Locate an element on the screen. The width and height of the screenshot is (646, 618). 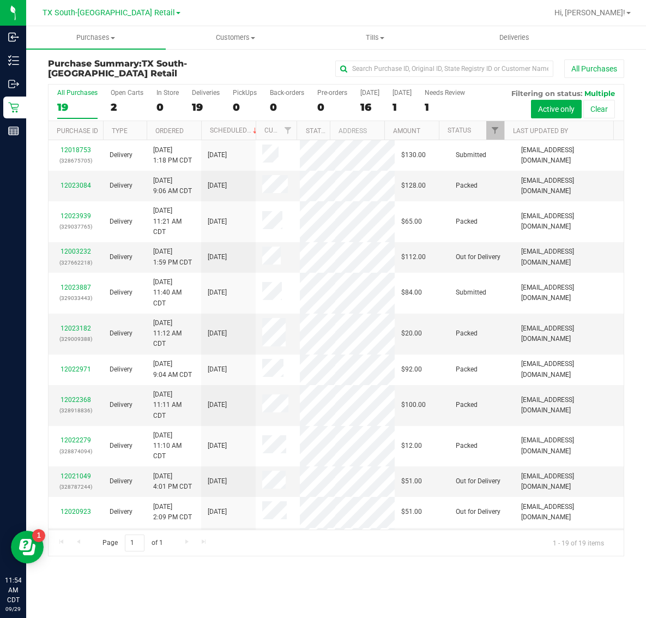
th: Address is located at coordinates (357, 130).